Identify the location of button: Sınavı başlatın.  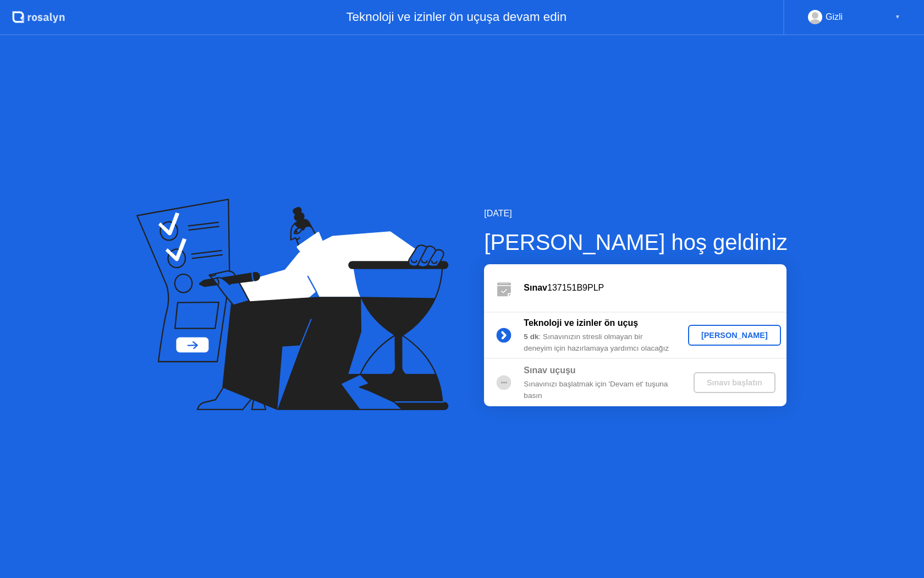
(734, 382).